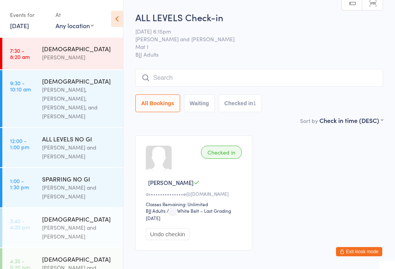  What do you see at coordinates (195, 204) in the screenshot?
I see `div: Classes Remaining: Unlimited` at bounding box center [195, 204].